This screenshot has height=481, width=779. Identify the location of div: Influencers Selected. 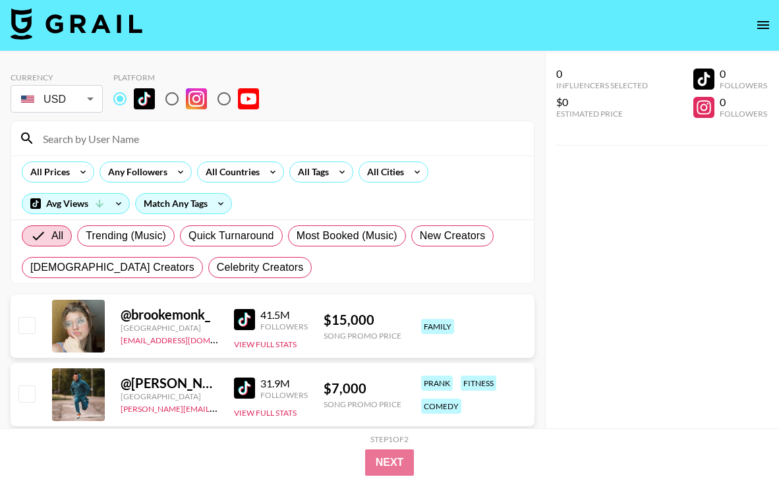
(601, 85).